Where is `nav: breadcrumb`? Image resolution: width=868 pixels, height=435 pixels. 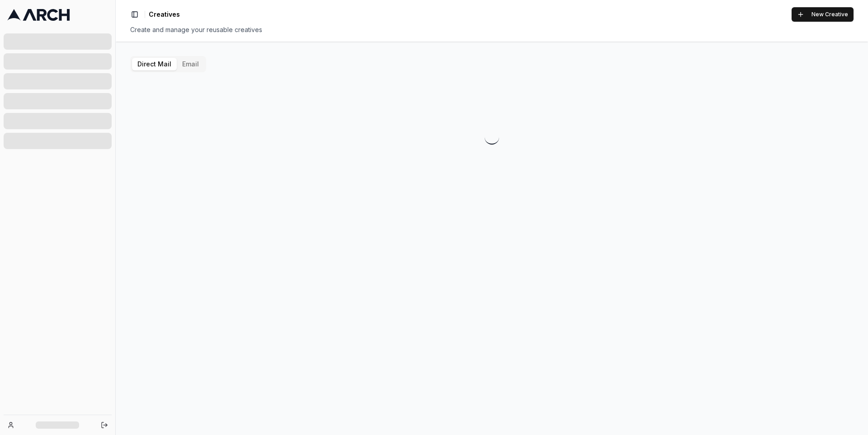
nav: breadcrumb is located at coordinates (164, 15).